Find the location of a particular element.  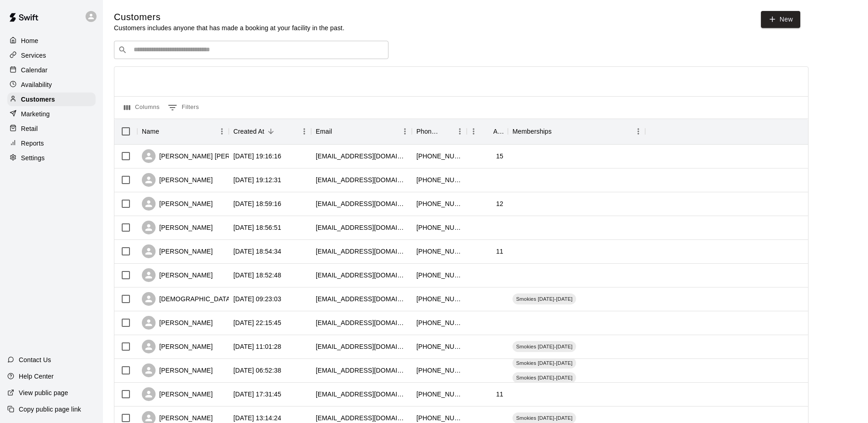

a: Services is located at coordinates (51, 55).